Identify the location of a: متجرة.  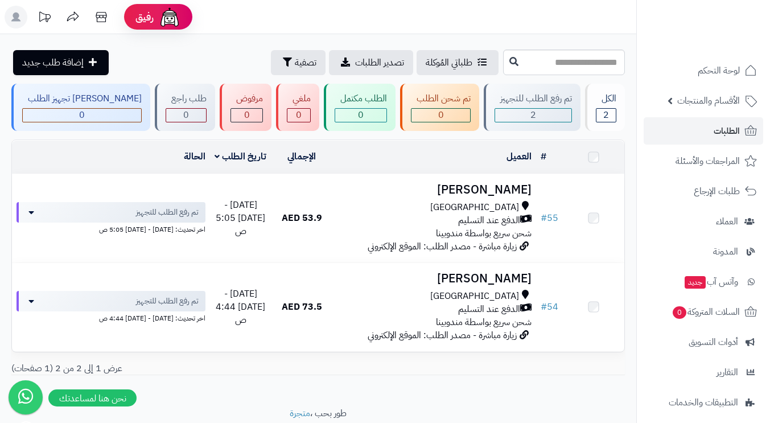
(300, 413).